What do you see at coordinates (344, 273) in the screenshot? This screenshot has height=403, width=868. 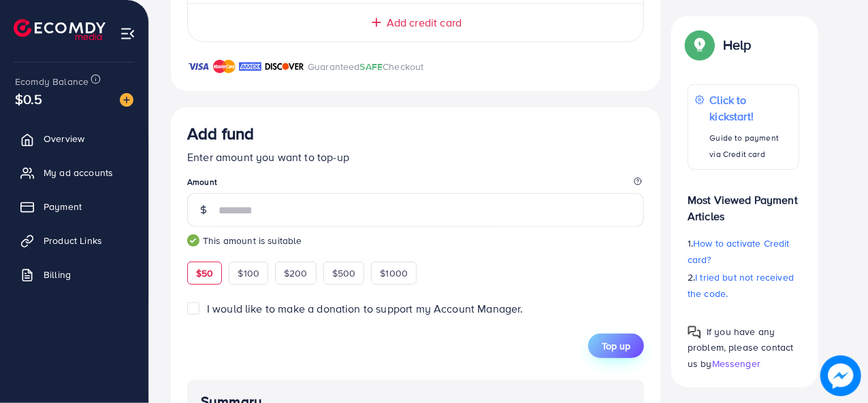 I see `span: $500` at bounding box center [344, 273].